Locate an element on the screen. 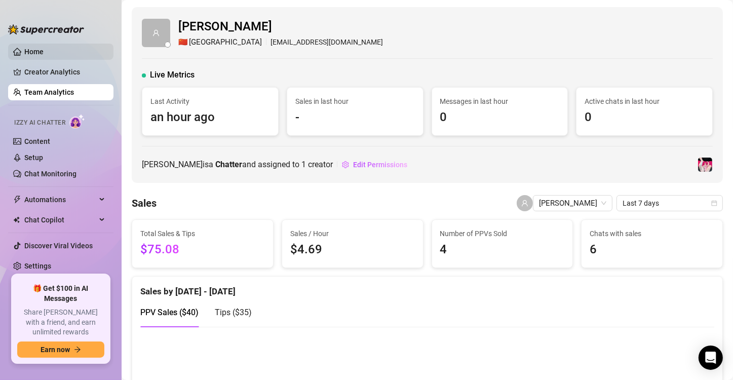 This screenshot has height=380, width=733. span: calendar is located at coordinates (715, 203).